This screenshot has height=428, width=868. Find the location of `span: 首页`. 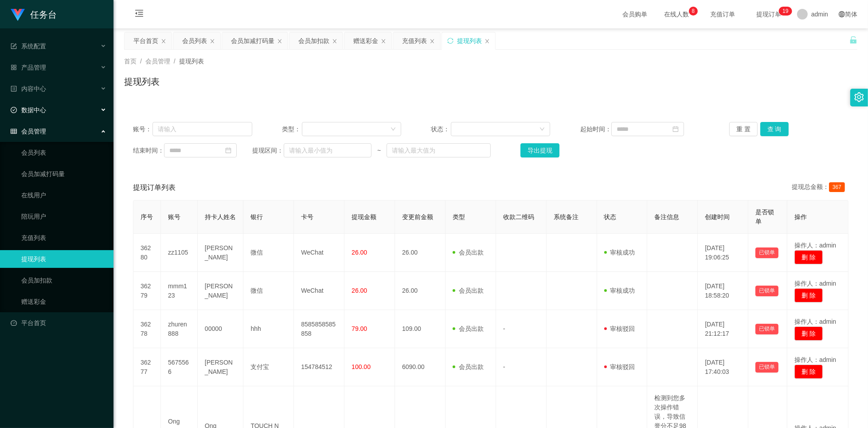

span: 首页 is located at coordinates (130, 61).